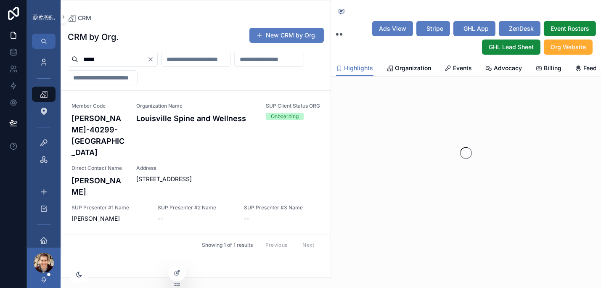  I want to click on span: Organization Name, so click(196, 106).